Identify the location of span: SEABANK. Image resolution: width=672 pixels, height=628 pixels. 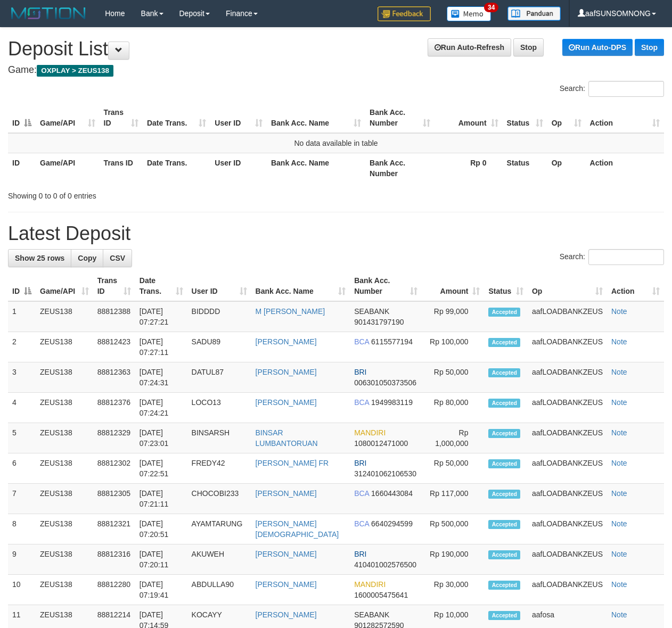
(371, 312).